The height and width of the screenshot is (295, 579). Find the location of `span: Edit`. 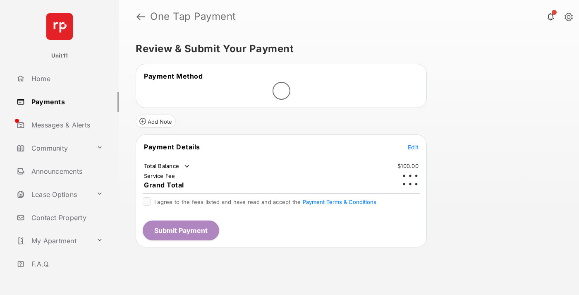

span: Edit is located at coordinates (413, 147).